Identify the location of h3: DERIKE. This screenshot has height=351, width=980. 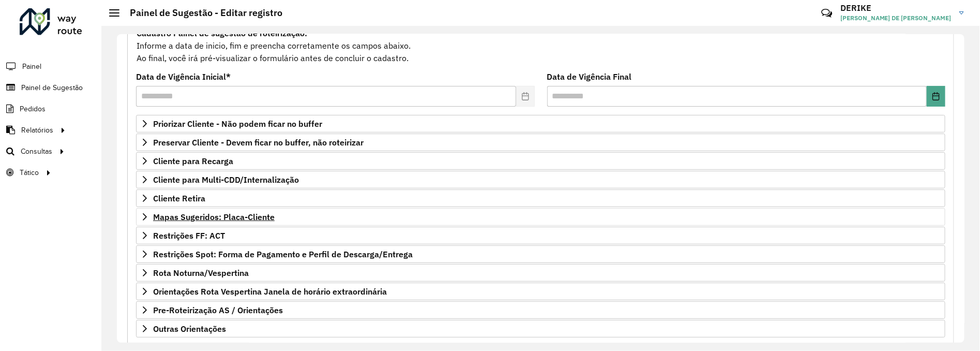
(896, 8).